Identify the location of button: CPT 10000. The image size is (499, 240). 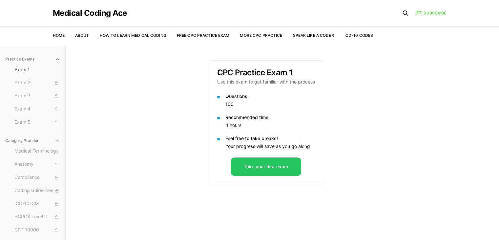
(37, 230).